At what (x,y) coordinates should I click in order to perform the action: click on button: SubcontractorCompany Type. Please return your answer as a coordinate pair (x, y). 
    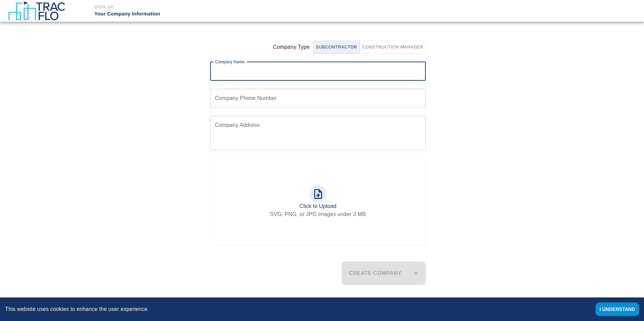
    Looking at the image, I should click on (393, 47).